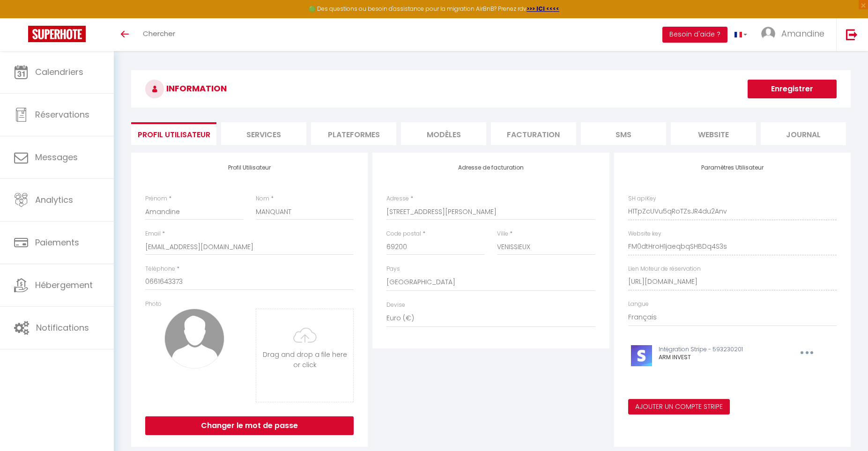 The image size is (868, 451). I want to click on button: Besoin d'aide ?, so click(695, 34).